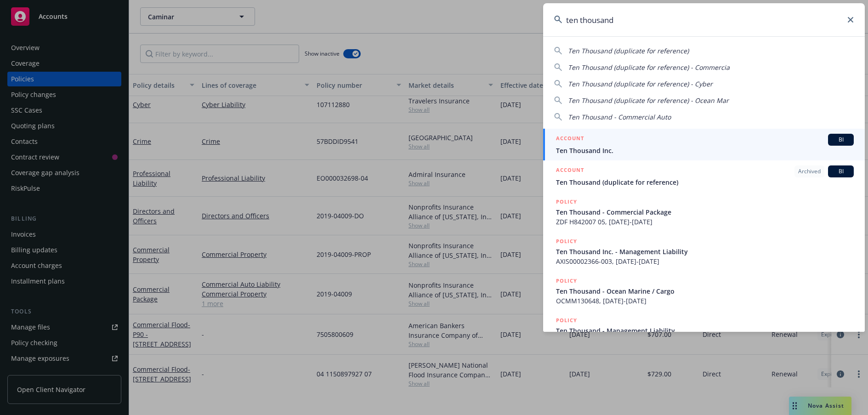 The height and width of the screenshot is (415, 868). Describe the element at coordinates (704, 330) in the screenshot. I see `a: POLICYTen Thousand - Management Liability` at that location.